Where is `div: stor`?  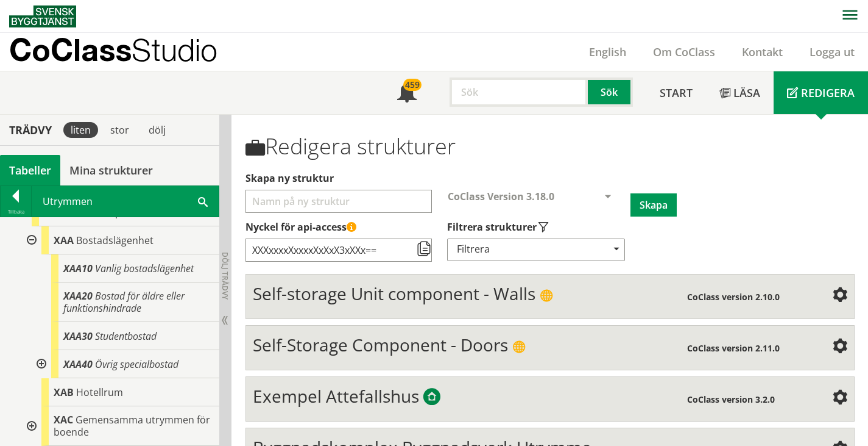 div: stor is located at coordinates (120, 130).